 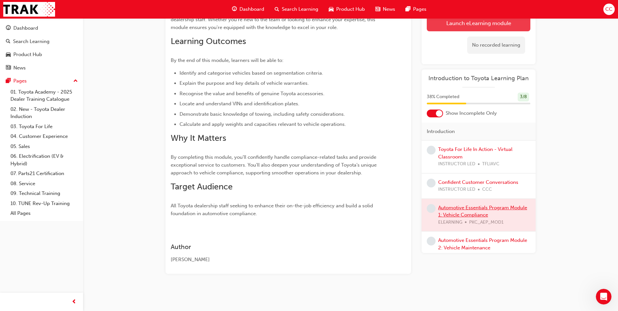 What do you see at coordinates (523, 97) in the screenshot?
I see `div: 3 / 8` at bounding box center [523, 97].